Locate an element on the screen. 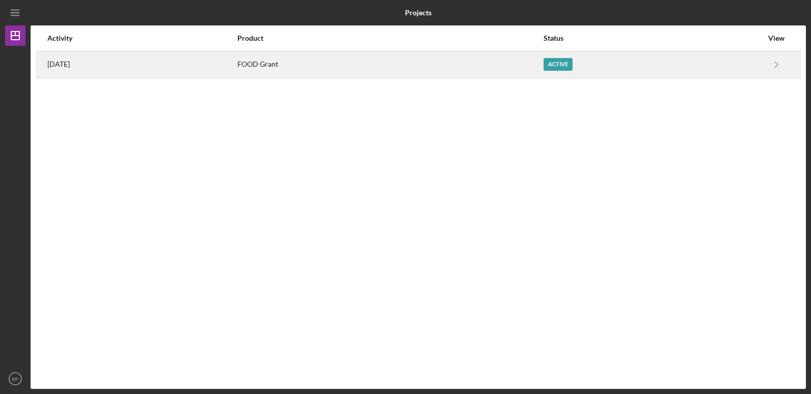 The height and width of the screenshot is (394, 811). button: BP is located at coordinates (15, 379).